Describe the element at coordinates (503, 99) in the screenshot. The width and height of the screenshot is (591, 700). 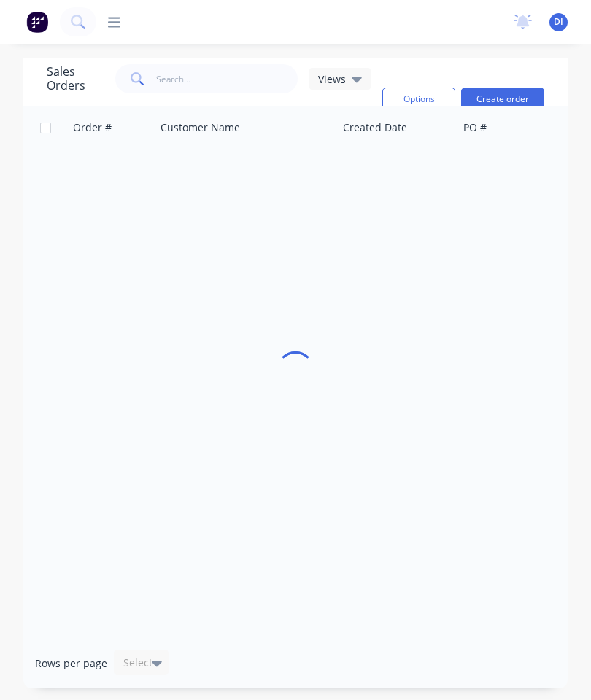
I see `button: Create order` at that location.